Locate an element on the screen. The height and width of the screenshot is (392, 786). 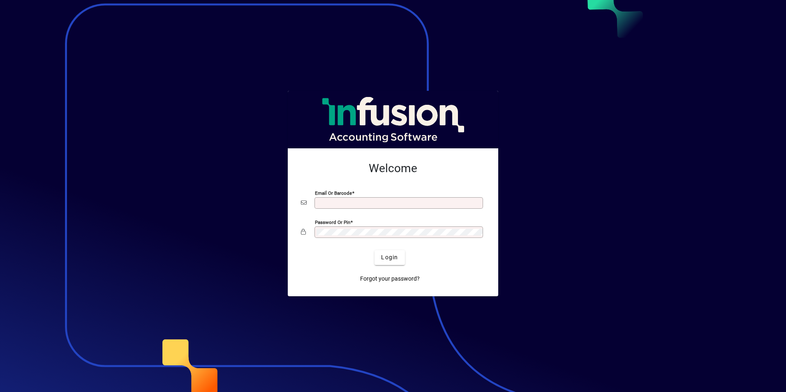
span: Forgot your password? is located at coordinates (390, 279).